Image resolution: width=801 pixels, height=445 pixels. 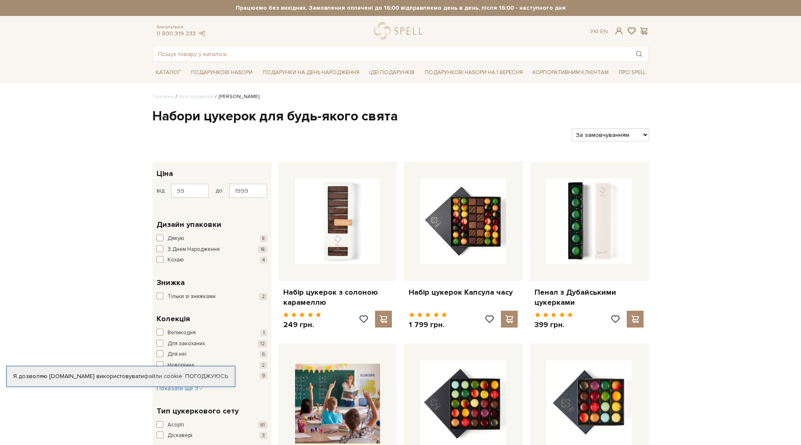 What do you see at coordinates (639, 54) in the screenshot?
I see `button: Пошук товару у каталозі` at bounding box center [639, 54].